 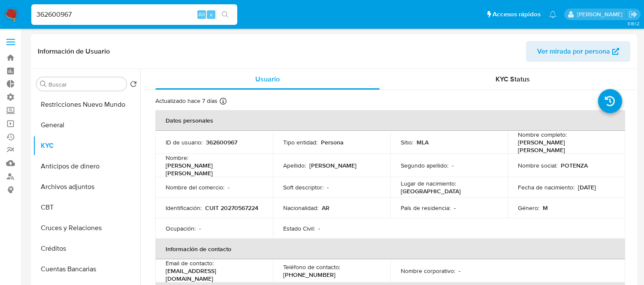 What do you see at coordinates (517, 14) in the screenshot?
I see `span: Accesos rápidos` at bounding box center [517, 14].